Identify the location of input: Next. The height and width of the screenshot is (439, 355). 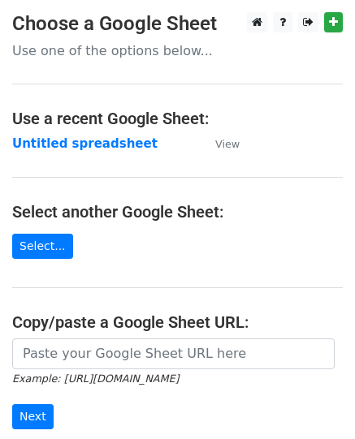
(32, 416).